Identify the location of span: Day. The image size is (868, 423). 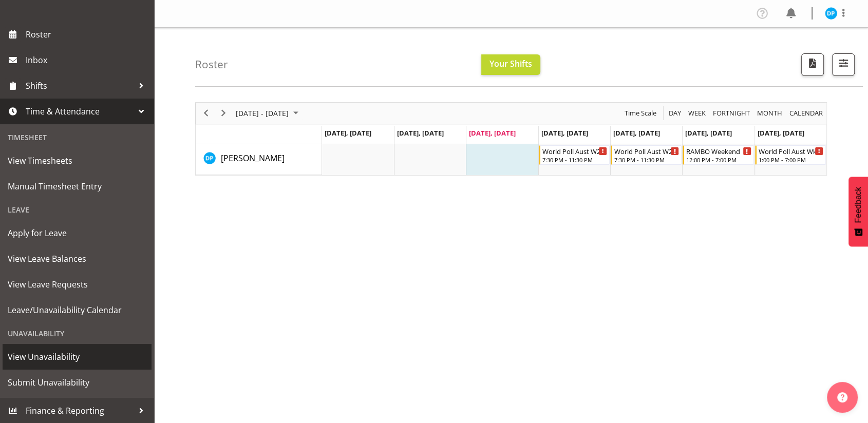
(675, 113).